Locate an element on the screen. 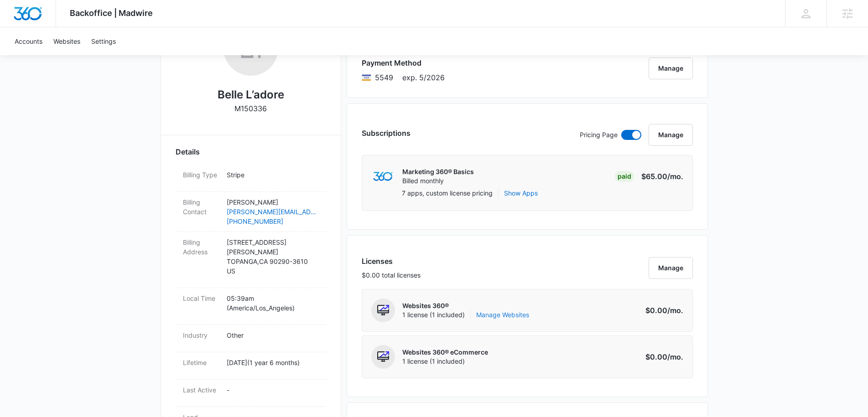 This screenshot has width=868, height=417. button: Show Apps is located at coordinates (521, 193).